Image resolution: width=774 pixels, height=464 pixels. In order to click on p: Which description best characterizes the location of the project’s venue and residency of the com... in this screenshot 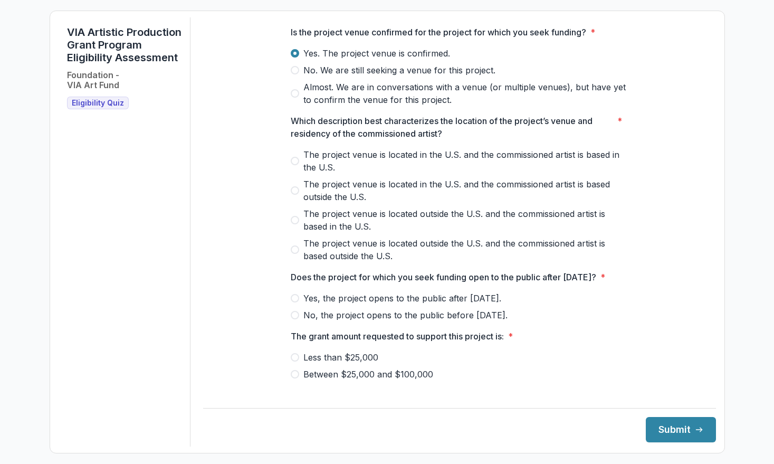, I will do `click(452, 127)`.